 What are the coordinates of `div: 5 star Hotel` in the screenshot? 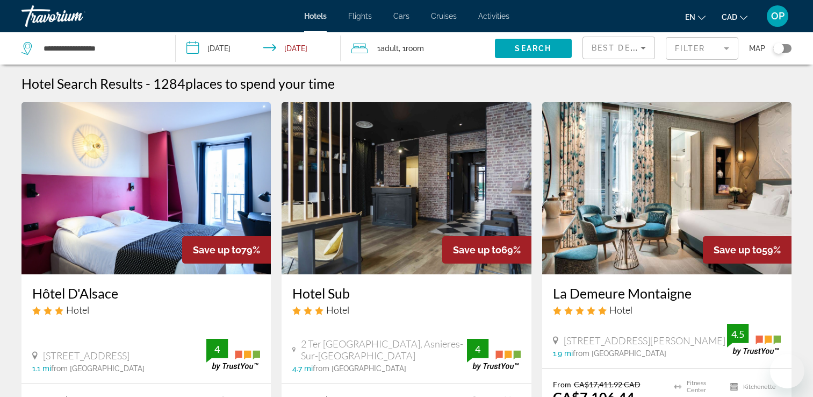 It's located at (667, 309).